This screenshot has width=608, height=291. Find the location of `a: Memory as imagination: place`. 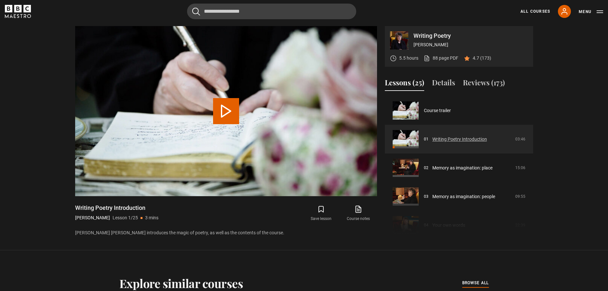

a: Memory as imagination: place is located at coordinates (462, 168).